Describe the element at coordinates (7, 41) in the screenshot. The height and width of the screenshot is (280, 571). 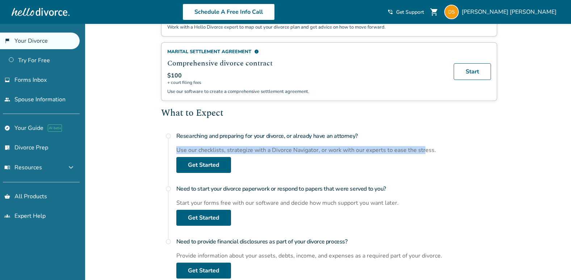
I see `span: flag_2` at that location.